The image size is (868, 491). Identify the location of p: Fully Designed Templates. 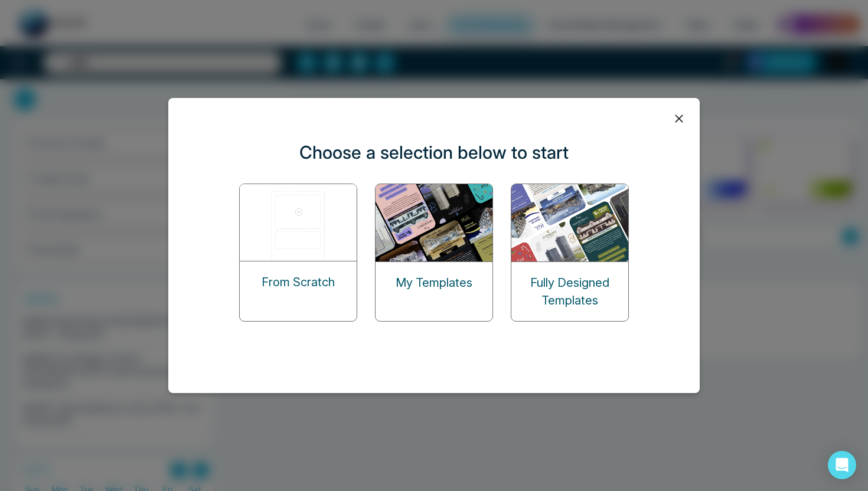
(570, 291).